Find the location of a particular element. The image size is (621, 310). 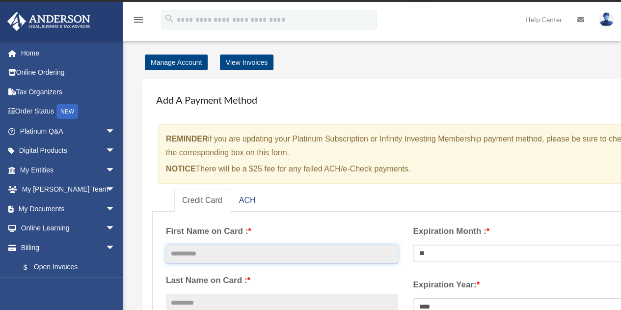

strong: NOTICE is located at coordinates (181, 168).